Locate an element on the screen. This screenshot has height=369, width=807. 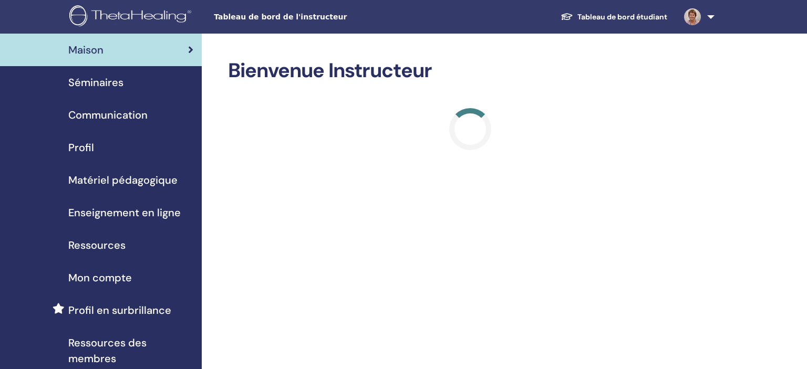
span: Ressources des membres is located at coordinates (131, 351).